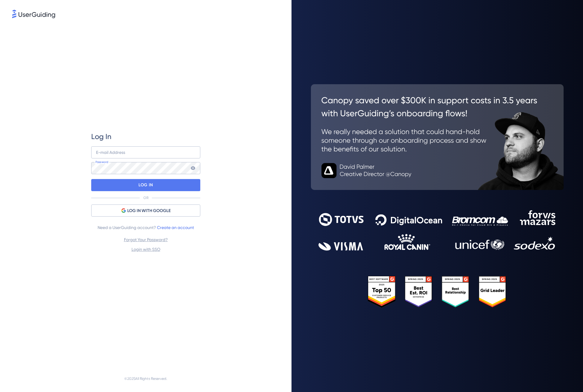 The height and width of the screenshot is (392, 583). Describe the element at coordinates (176, 228) in the screenshot. I see `a: Create an account` at that location.